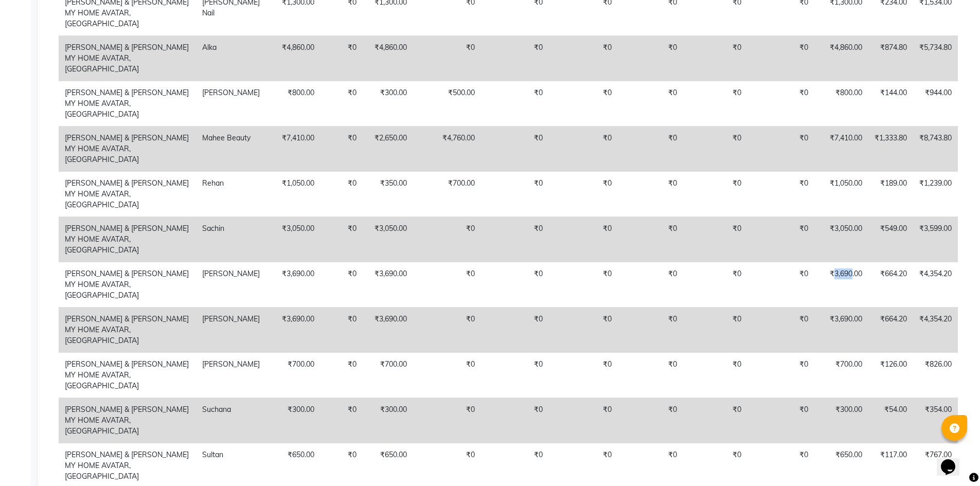  I want to click on td: ₹354.00, so click(935, 420).